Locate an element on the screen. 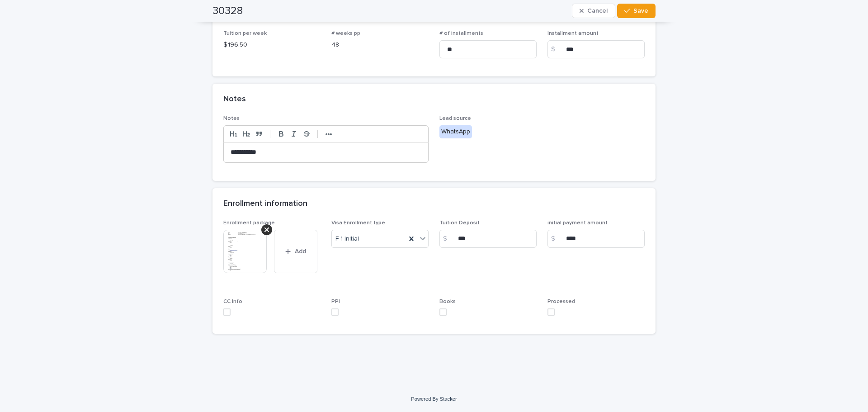 This screenshot has width=868, height=412. span: # of installments is located at coordinates (461, 33).